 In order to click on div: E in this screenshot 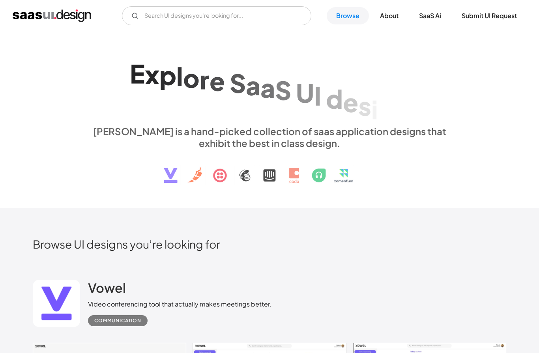, I will do `click(137, 73)`.